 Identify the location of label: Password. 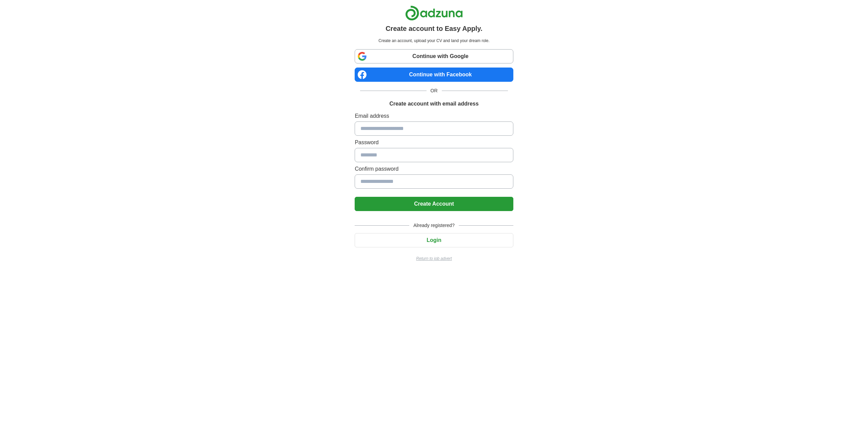
(434, 143).